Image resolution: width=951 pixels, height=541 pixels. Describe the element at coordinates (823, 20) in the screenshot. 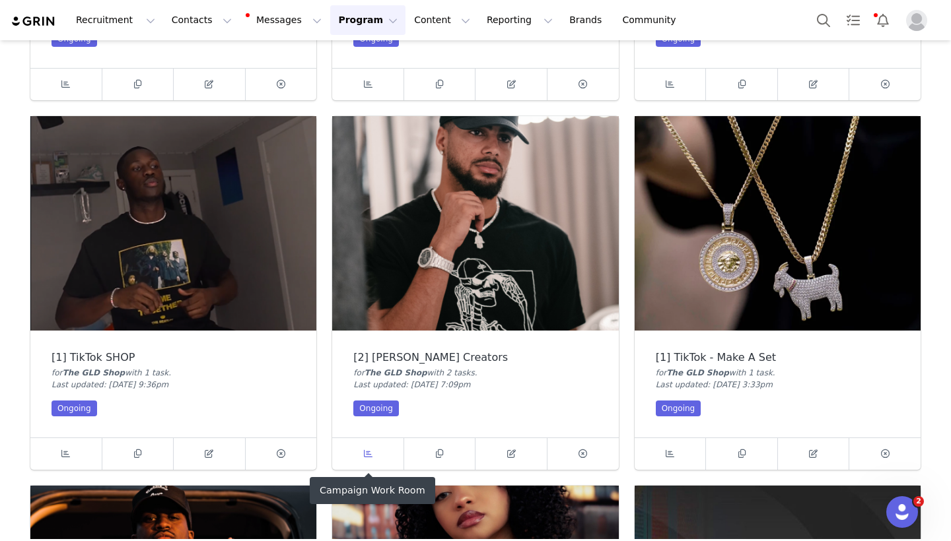

I see `button: Search` at that location.